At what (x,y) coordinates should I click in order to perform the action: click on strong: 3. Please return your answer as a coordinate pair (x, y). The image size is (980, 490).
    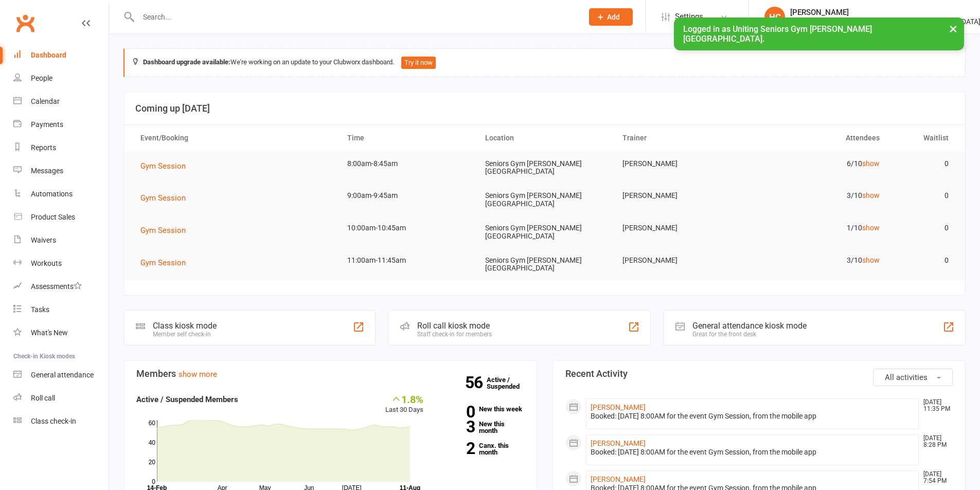
    Looking at the image, I should click on (457, 427).